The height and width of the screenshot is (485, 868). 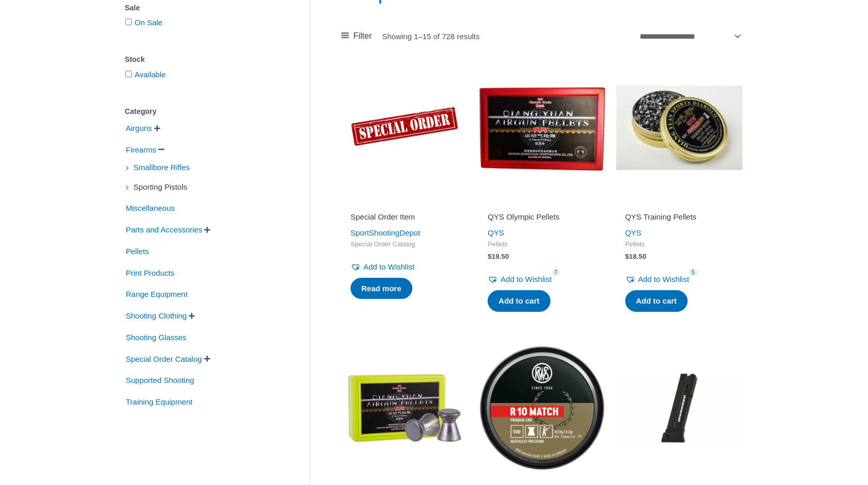 I want to click on select: Shop order, so click(x=689, y=36).